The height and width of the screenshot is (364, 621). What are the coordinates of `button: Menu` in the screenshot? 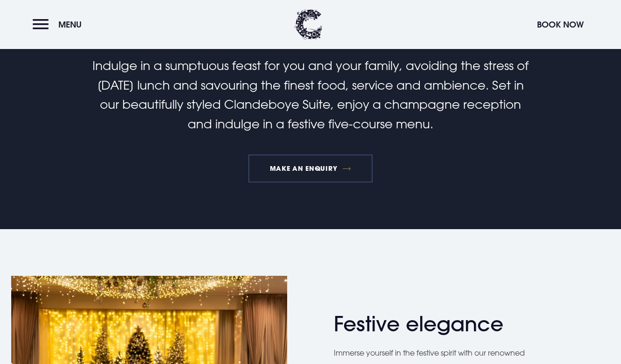 It's located at (59, 24).